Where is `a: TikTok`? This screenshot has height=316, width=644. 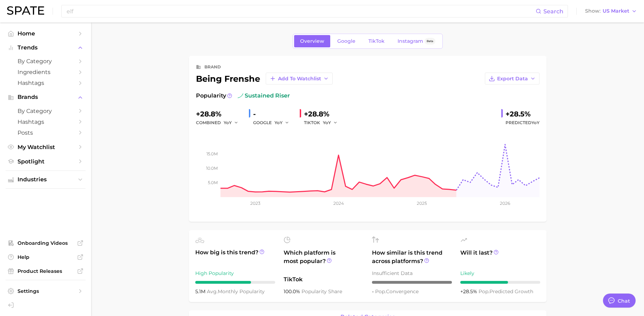
a: TikTok is located at coordinates (377, 41).